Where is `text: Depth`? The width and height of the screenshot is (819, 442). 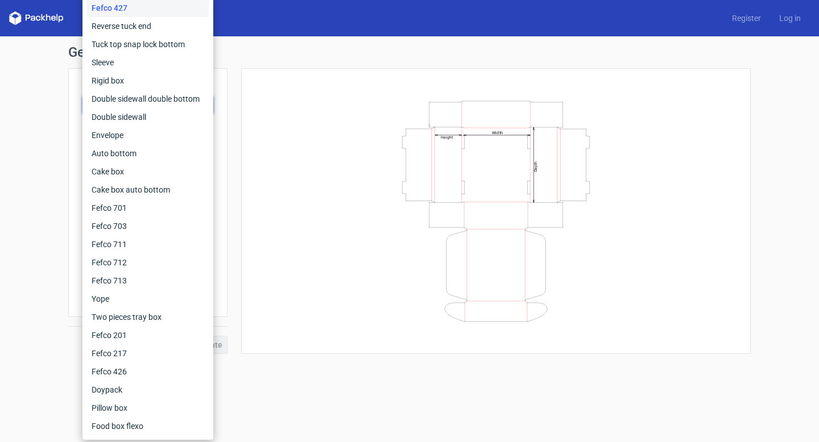
text: Depth is located at coordinates (536, 166).